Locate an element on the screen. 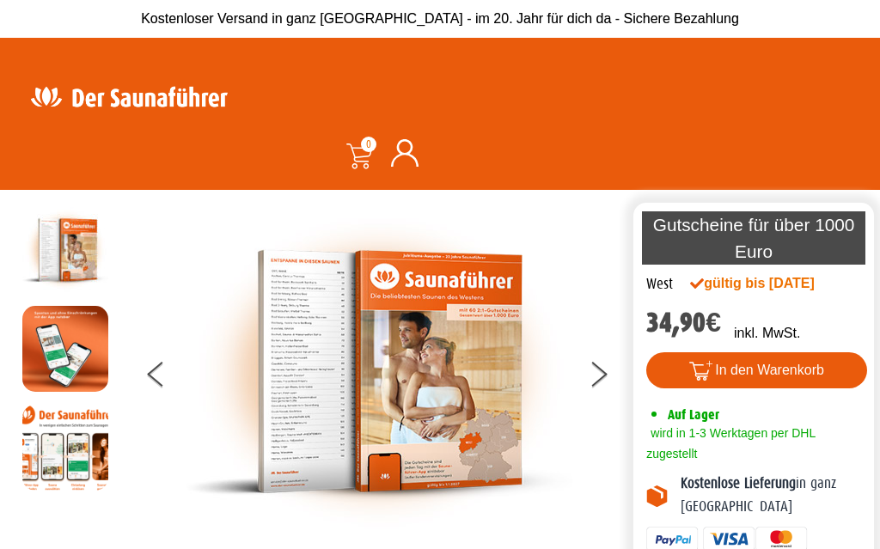 The height and width of the screenshot is (549, 880). span: Auf Lager is located at coordinates (693, 414).